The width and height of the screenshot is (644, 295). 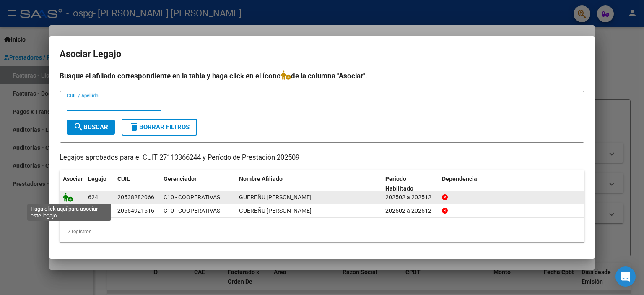 What do you see at coordinates (72, 184) in the screenshot?
I see `datatable-header-cell: Asociar` at bounding box center [72, 184].